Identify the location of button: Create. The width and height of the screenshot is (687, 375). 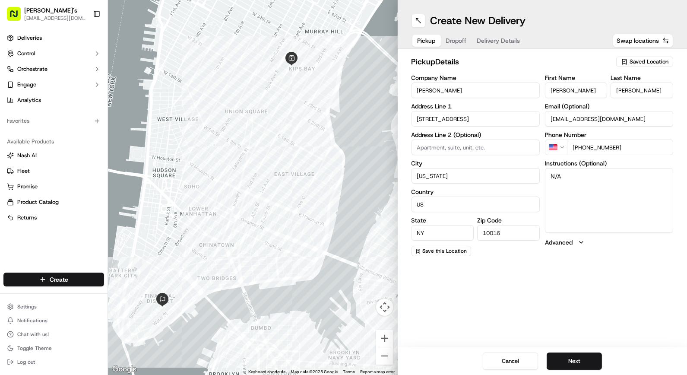
(54, 279).